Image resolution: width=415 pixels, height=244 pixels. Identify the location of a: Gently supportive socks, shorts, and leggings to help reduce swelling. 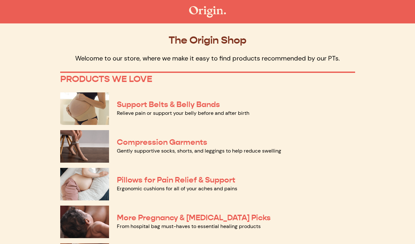
(199, 151).